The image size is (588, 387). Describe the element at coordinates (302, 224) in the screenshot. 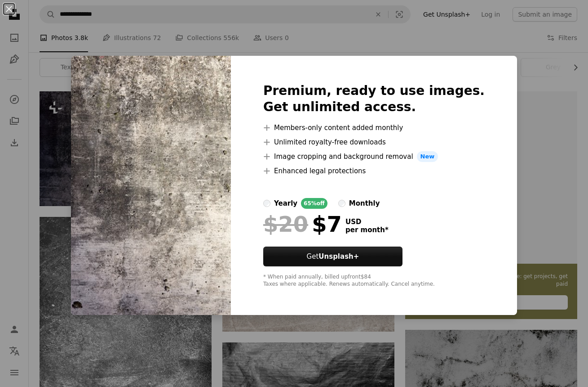

I see `div: $7` at that location.